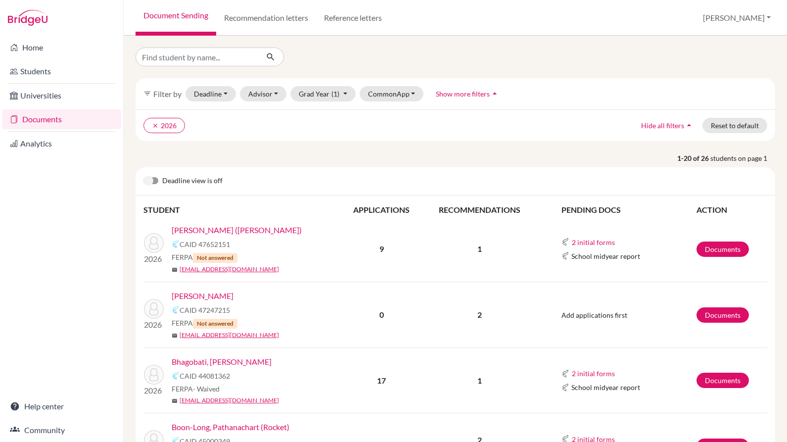 The width and height of the screenshot is (787, 442). What do you see at coordinates (463, 93) in the screenshot?
I see `span: Show more filters` at bounding box center [463, 93].